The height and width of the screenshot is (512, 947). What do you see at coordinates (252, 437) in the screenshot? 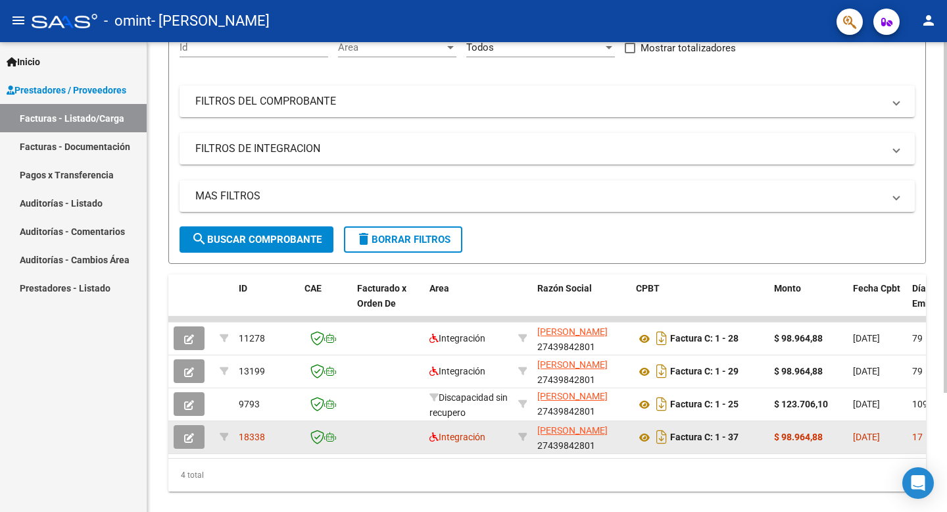
I see `span: 18338` at bounding box center [252, 437].